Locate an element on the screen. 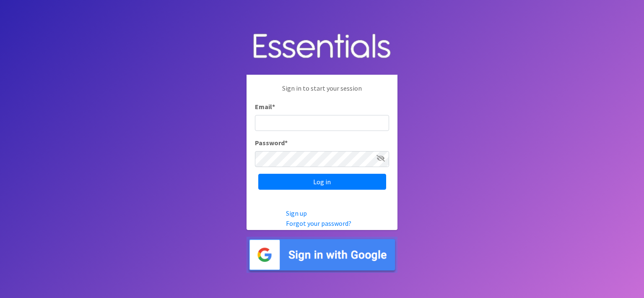 Image resolution: width=644 pixels, height=298 pixels. label: Password is located at coordinates (271, 142).